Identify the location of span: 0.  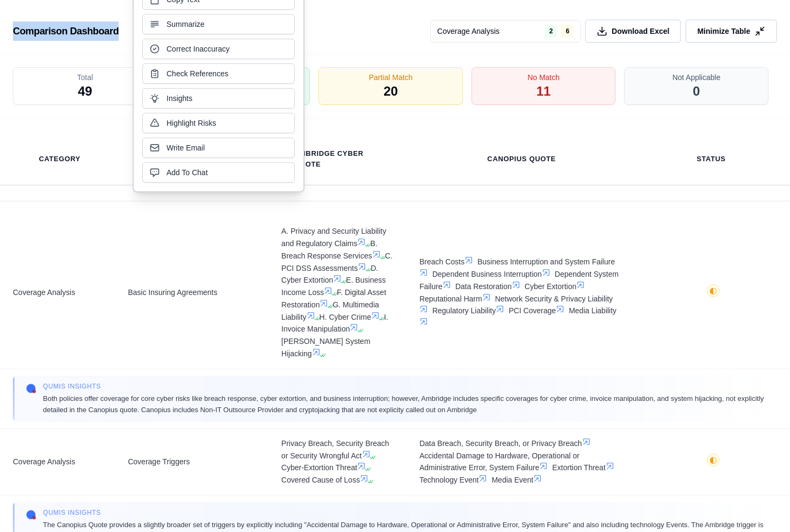
(696, 91).